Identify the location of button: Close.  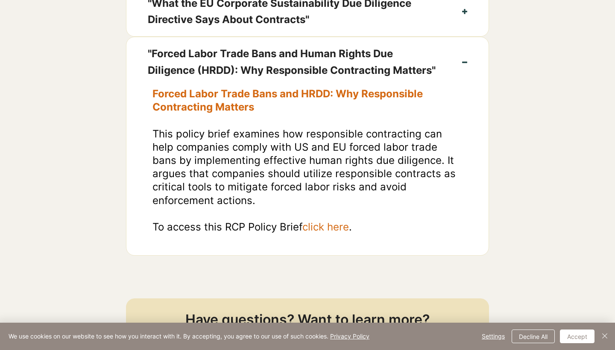
(605, 336).